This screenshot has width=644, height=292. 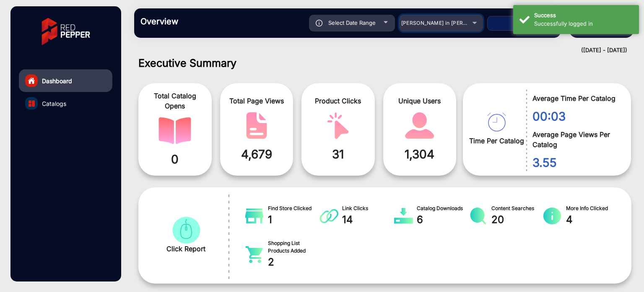 I want to click on span: 00:03, so click(x=575, y=117).